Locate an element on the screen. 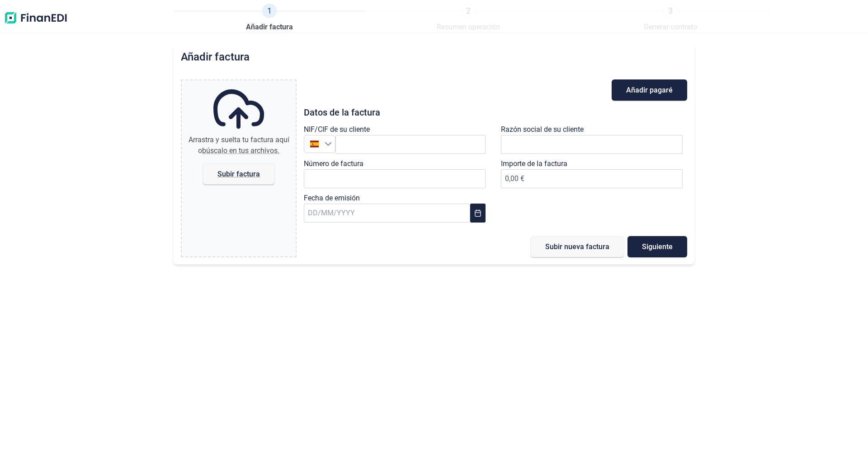 Image resolution: width=868 pixels, height=469 pixels. span: búscalo en tus archivos. is located at coordinates (241, 151).